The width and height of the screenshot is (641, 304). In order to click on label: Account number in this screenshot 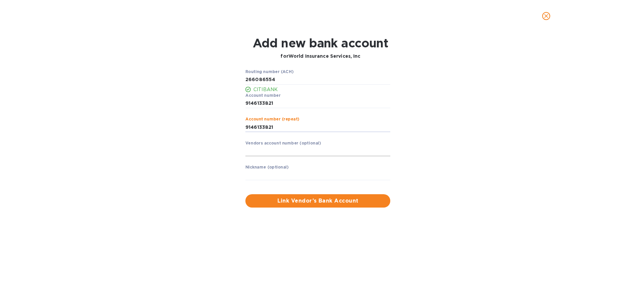, I will do `click(263, 96)`.